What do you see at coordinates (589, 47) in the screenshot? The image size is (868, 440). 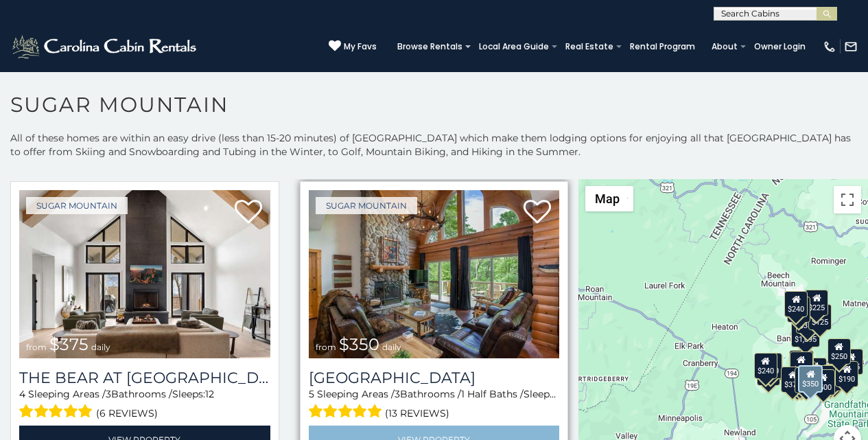 I see `a: Real Estate` at bounding box center [589, 47].